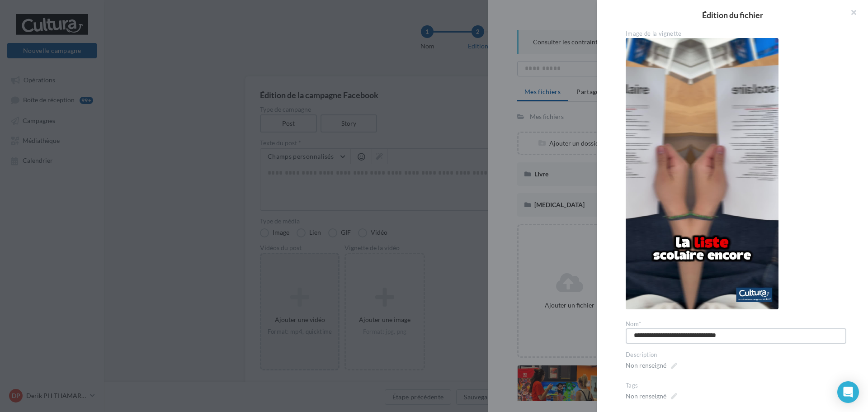 Image resolution: width=868 pixels, height=412 pixels. What do you see at coordinates (736, 386) in the screenshot?
I see `div: Tags` at bounding box center [736, 386].